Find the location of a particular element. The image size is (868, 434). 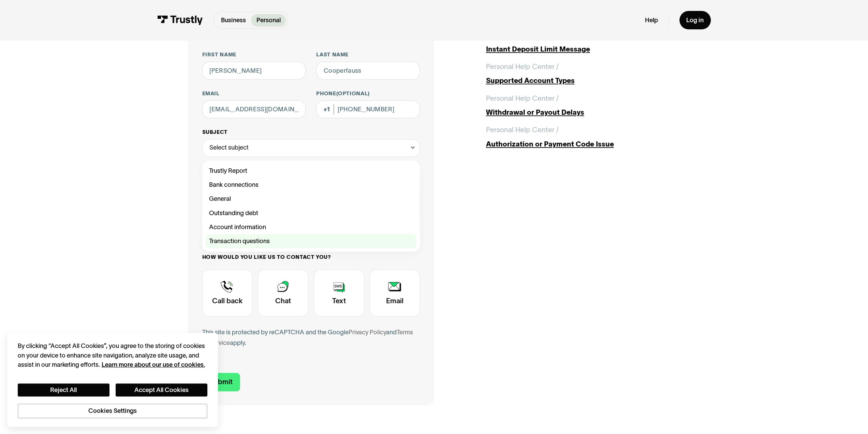

div: Log in is located at coordinates (695, 20).